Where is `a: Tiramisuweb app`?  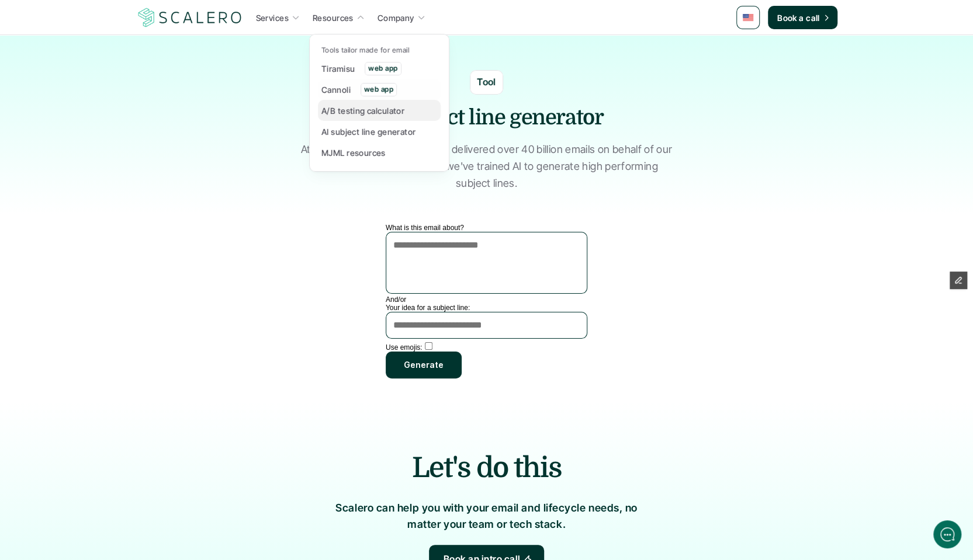 a: Tiramisuweb app is located at coordinates (379, 68).